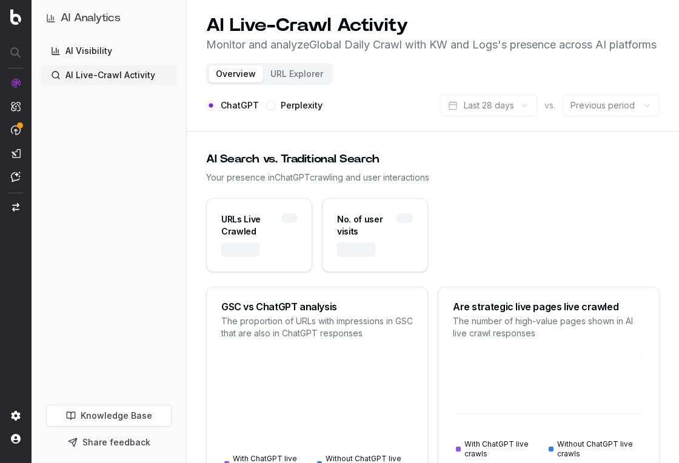  I want to click on a: Knowledge Base, so click(109, 416).